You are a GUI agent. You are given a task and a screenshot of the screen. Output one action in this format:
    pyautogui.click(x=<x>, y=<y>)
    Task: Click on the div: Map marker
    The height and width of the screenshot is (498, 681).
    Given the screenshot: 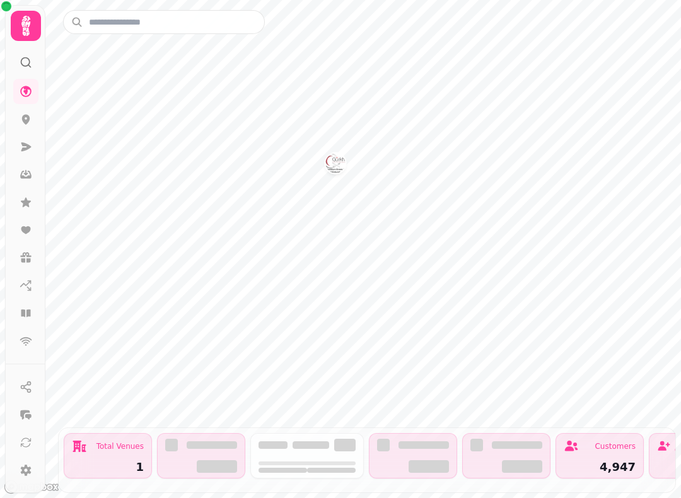 What is the action you would take?
    pyautogui.click(x=336, y=165)
    